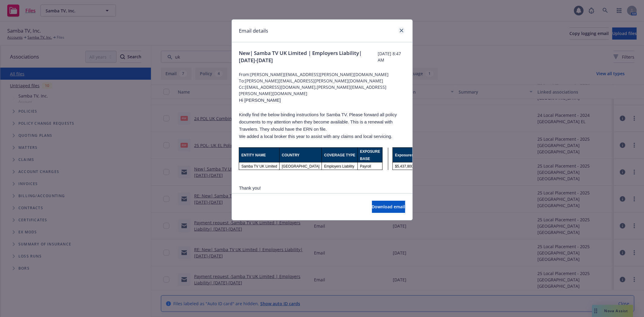  Describe the element at coordinates (366, 167) in the screenshot. I see `span: Payroll` at that location.